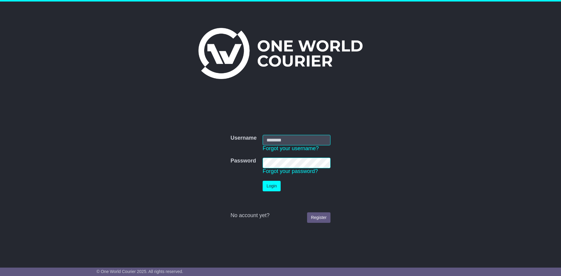  Describe the element at coordinates (272, 186) in the screenshot. I see `button: Login` at that location.